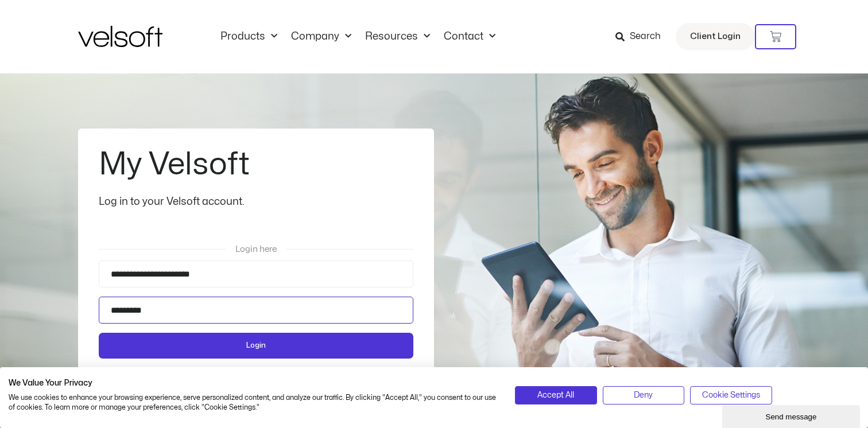 Image resolution: width=868 pixels, height=428 pixels. Describe the element at coordinates (398, 37) in the screenshot. I see `a: ResourcesMenu Toggle` at that location.